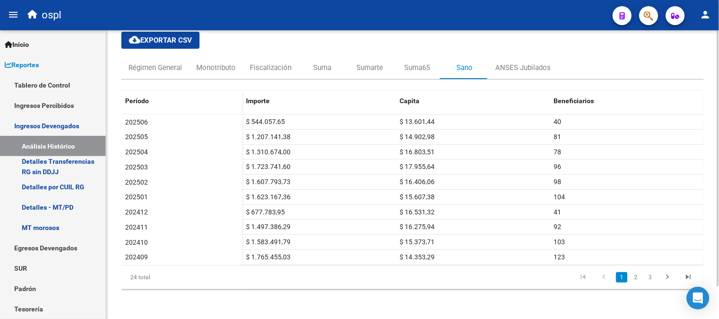  I want to click on li: page 2, so click(636, 278).